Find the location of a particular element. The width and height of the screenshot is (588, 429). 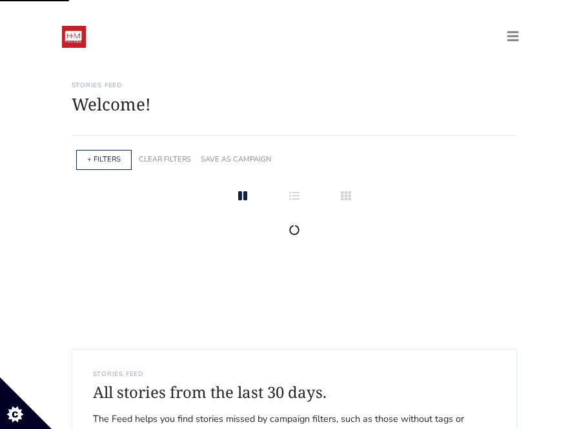

a: SAVE AS CAMPAIGN is located at coordinates (236, 159).